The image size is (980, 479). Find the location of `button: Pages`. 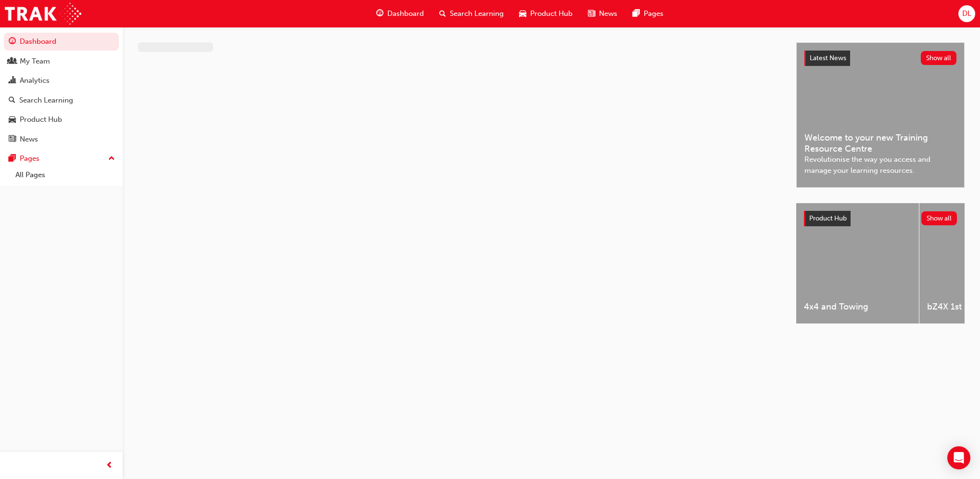

button: Pages is located at coordinates (61, 158).